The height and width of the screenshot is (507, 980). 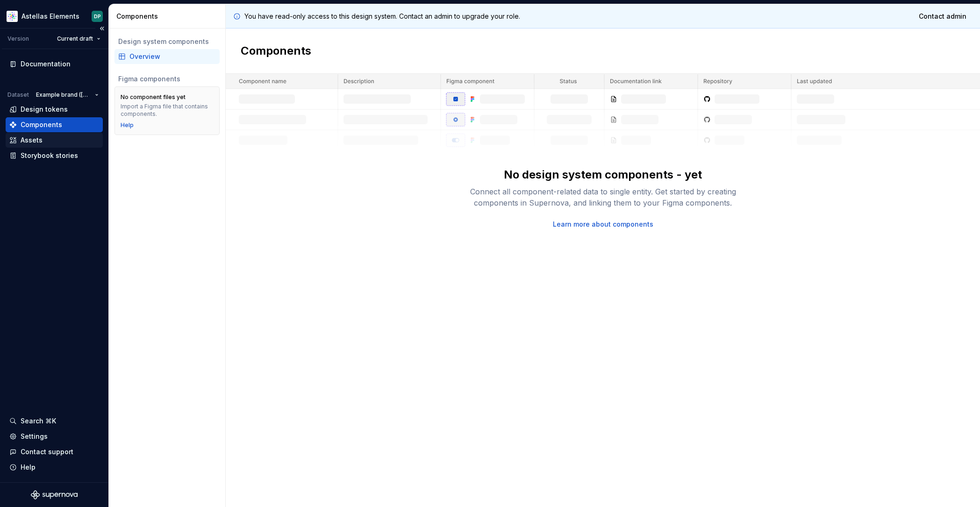 I want to click on div: Documentation, so click(x=46, y=64).